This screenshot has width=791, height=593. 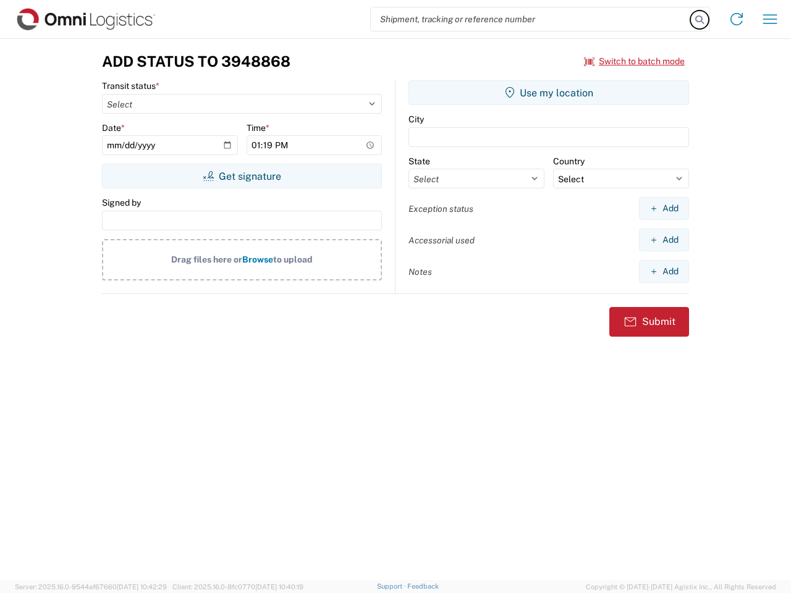 I want to click on label: Time, so click(x=258, y=128).